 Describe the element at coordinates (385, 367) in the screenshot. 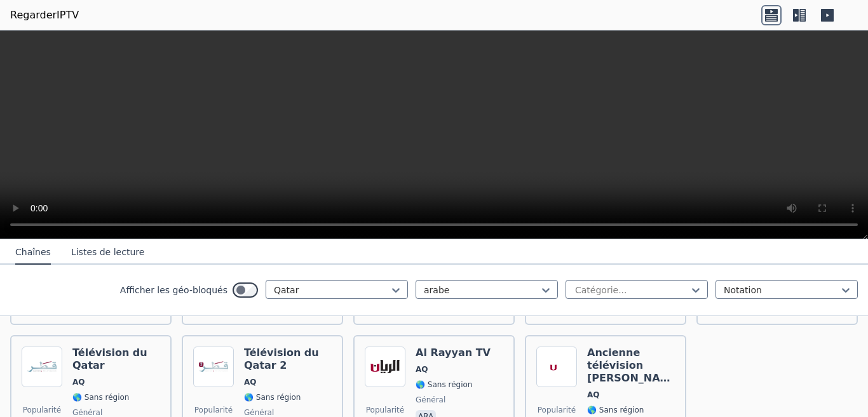

I see `img: Al Rayyan TV` at that location.